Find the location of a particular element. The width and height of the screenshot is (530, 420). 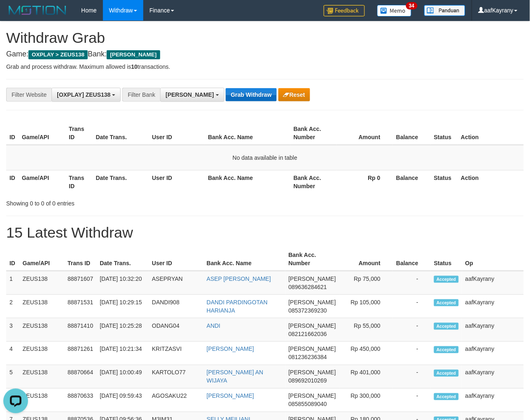

td: Rp 55,000 is located at coordinates (366, 330).